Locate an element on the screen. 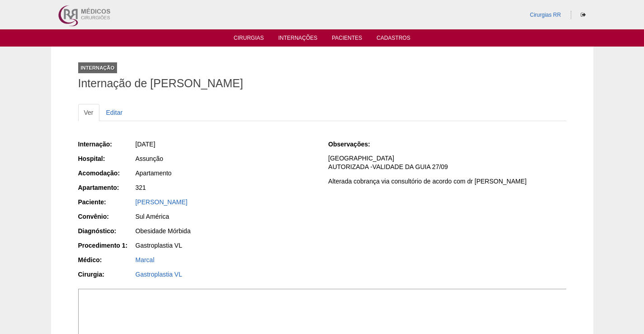  div: Hospital: is located at coordinates (106, 159).